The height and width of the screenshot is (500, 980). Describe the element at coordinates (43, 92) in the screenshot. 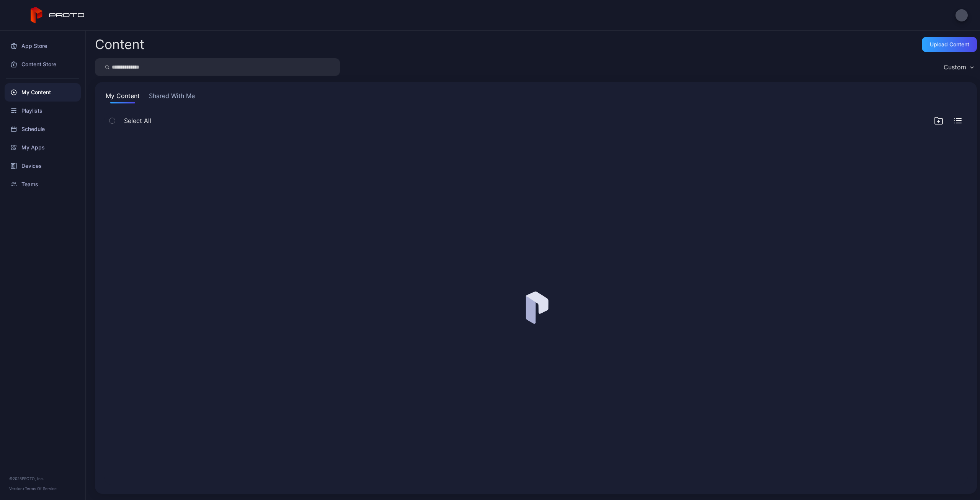

I see `a: My Content` at that location.